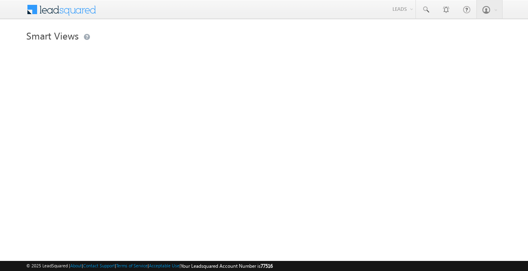 Image resolution: width=528 pixels, height=271 pixels. What do you see at coordinates (267, 266) in the screenshot?
I see `span: 77516` at bounding box center [267, 266].